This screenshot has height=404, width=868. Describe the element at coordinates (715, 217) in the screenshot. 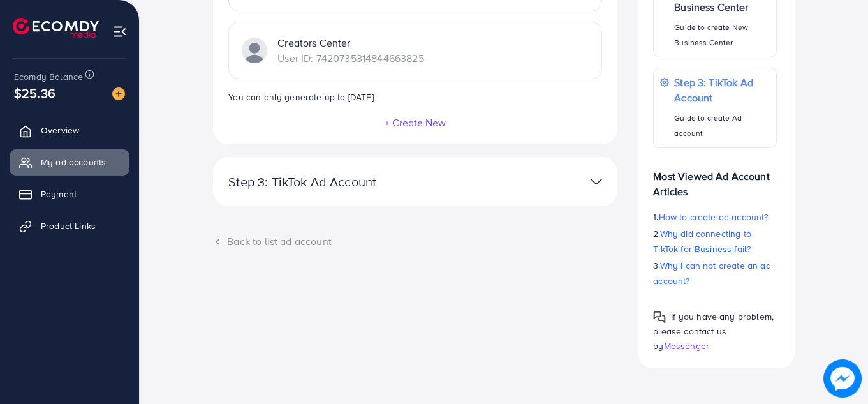

I see `p: 1.` at that location.